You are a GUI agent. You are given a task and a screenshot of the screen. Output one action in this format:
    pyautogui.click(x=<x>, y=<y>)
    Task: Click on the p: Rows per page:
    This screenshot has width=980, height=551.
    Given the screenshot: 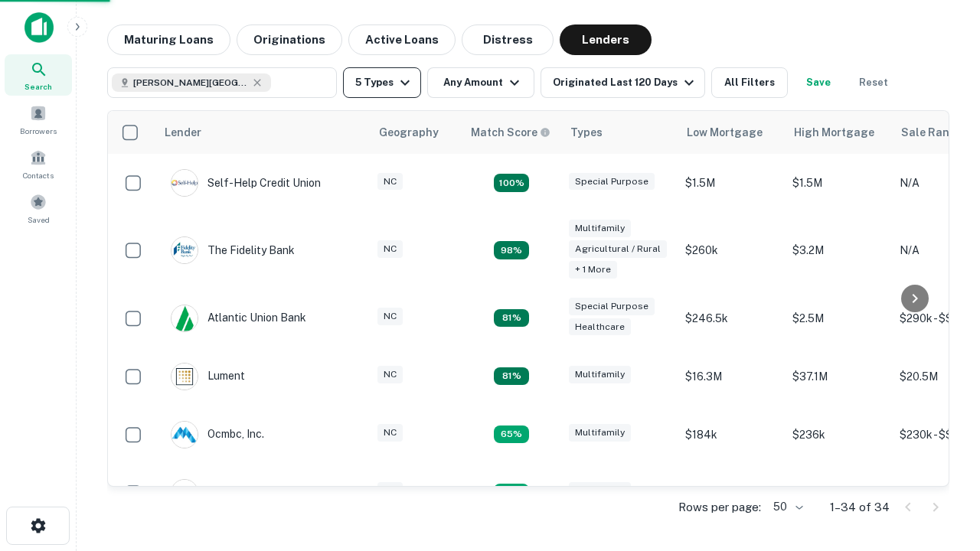 What is the action you would take?
    pyautogui.click(x=719, y=507)
    